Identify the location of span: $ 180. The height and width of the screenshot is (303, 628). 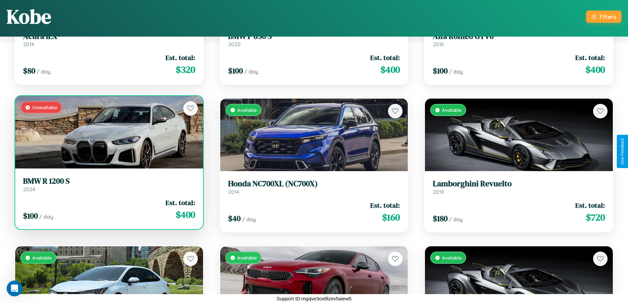
(440, 218).